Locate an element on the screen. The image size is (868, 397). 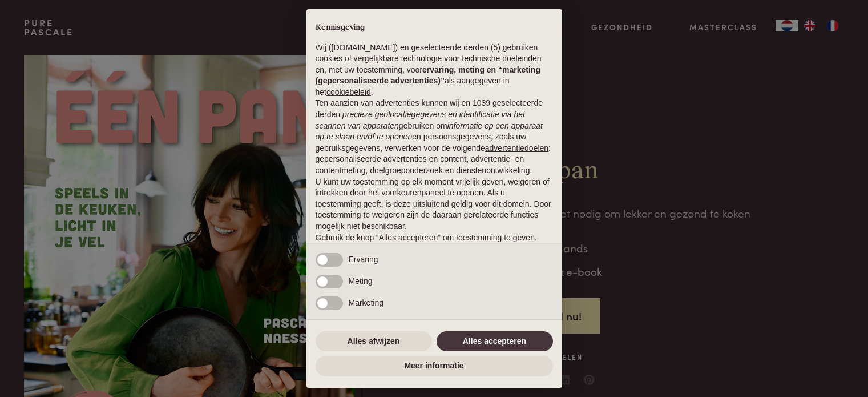
p: Ten aanzien van advertenties kunnen wij en 1039 geselecteerde gebruiken om en persoonsgegevens, z... is located at coordinates (434, 137).